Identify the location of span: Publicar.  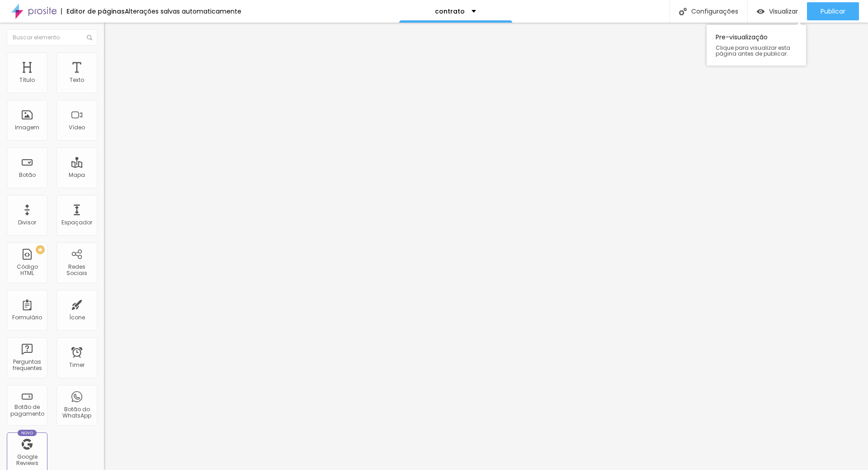
(832, 11).